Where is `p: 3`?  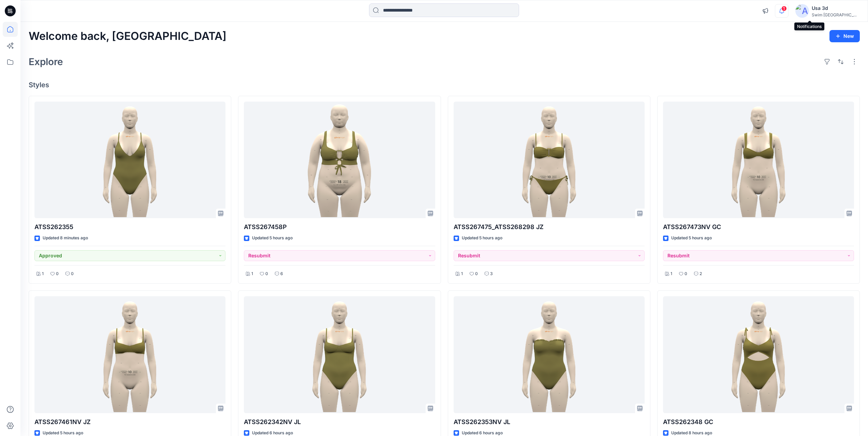 p: 3 is located at coordinates (491, 273).